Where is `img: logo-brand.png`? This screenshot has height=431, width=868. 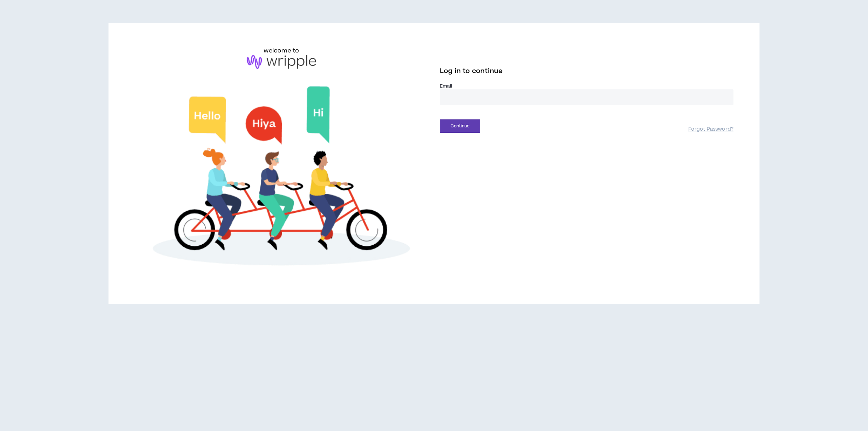 img: logo-brand.png is located at coordinates (281, 62).